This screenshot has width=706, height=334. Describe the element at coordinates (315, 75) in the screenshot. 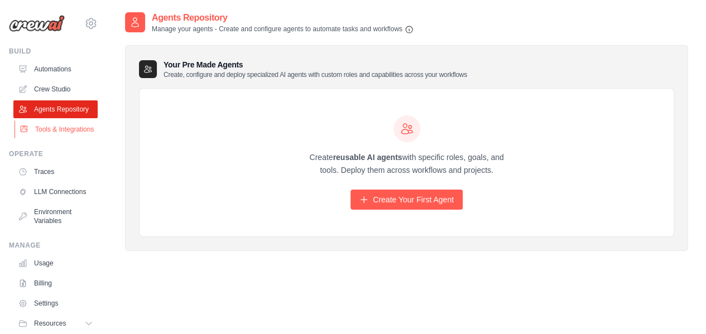

I see `p: Create, configure and deploy specialized AI agents with custom roles and capabilities across your...` at that location.